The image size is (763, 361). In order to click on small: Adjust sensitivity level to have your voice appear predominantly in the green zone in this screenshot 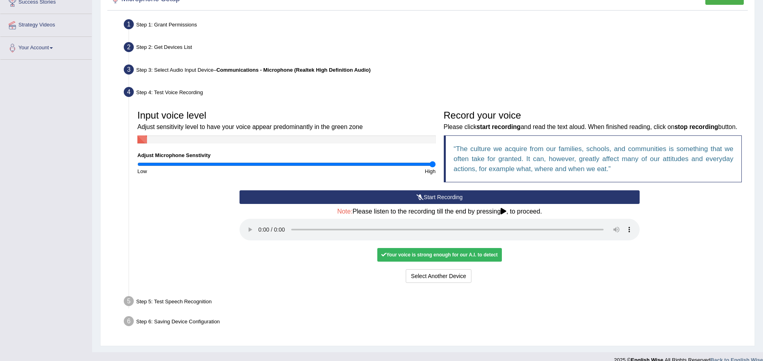, I will do `click(250, 127)`.